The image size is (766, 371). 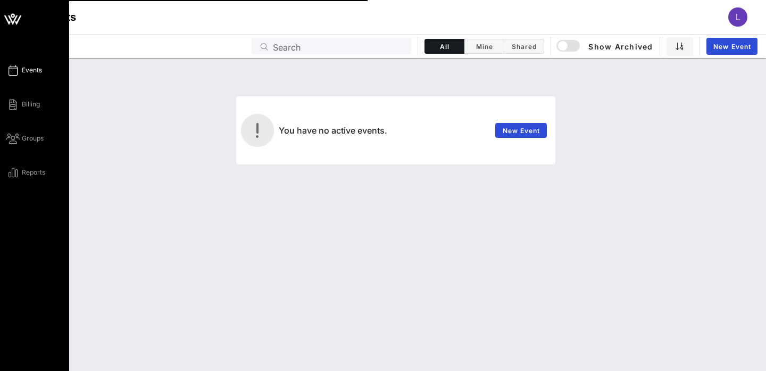 What do you see at coordinates (25, 138) in the screenshot?
I see `a: Groups` at bounding box center [25, 138].